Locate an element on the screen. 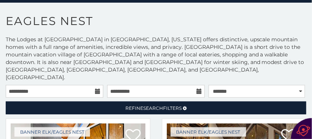 This screenshot has height=139, width=312. a: RefineSearchFilters is located at coordinates (156, 108).